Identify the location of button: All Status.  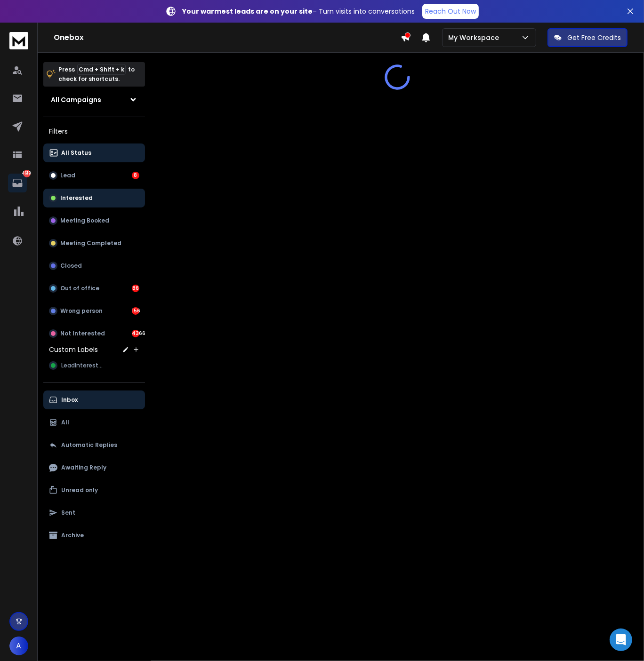
(94, 153).